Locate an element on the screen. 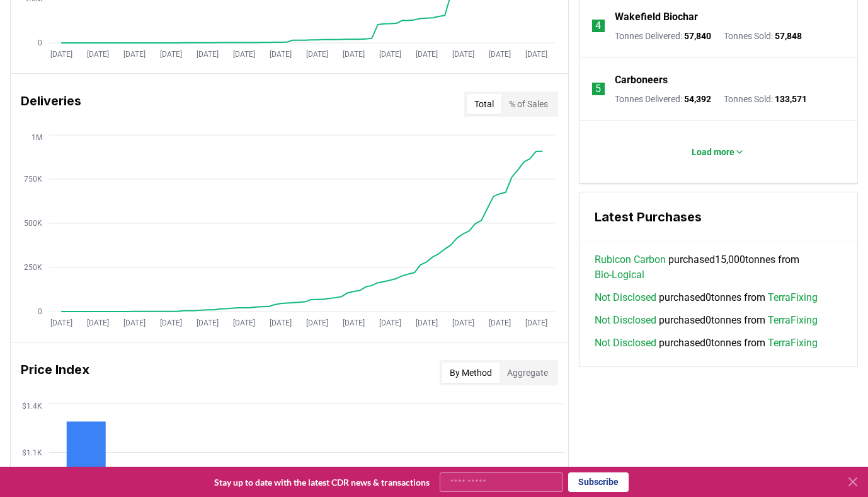 Image resolution: width=868 pixels, height=497 pixels. h3: Latest Purchases is located at coordinates (718, 217).